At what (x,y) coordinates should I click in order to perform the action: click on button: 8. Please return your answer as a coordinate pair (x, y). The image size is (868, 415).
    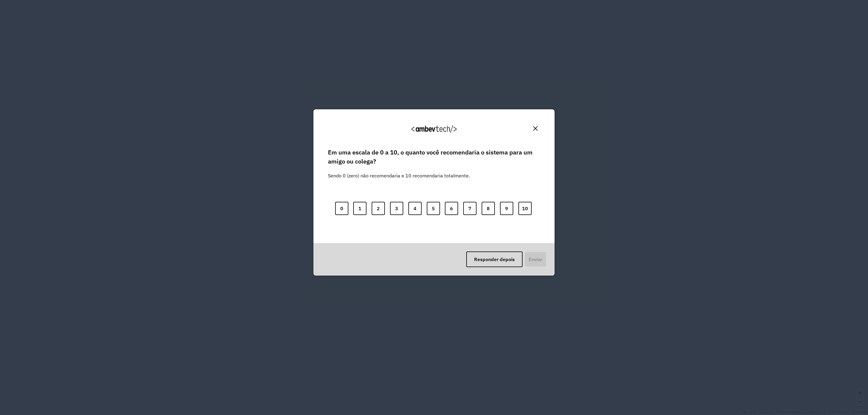
    Looking at the image, I should click on (488, 208).